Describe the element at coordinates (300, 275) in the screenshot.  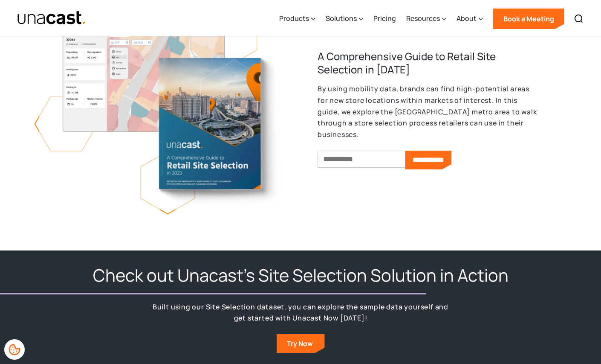
I see `h2: Check out Unacast’s Site Selection Solution in Action` at that location.